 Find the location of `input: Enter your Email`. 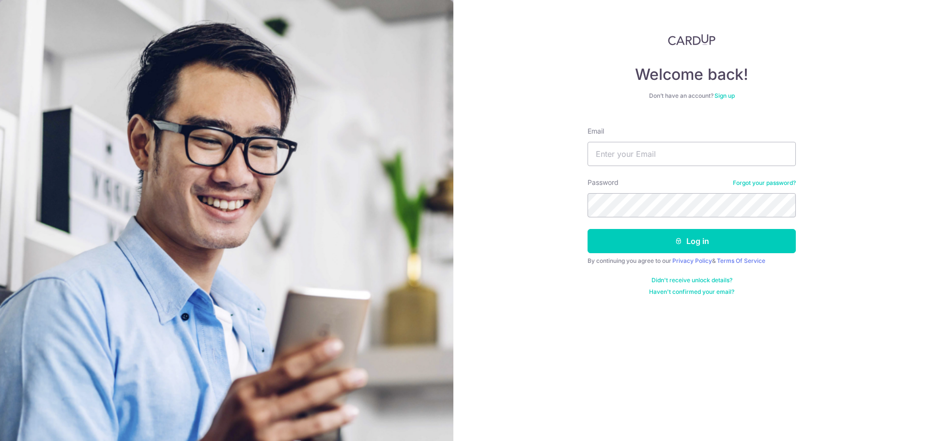

input: Enter your Email is located at coordinates (691, 154).